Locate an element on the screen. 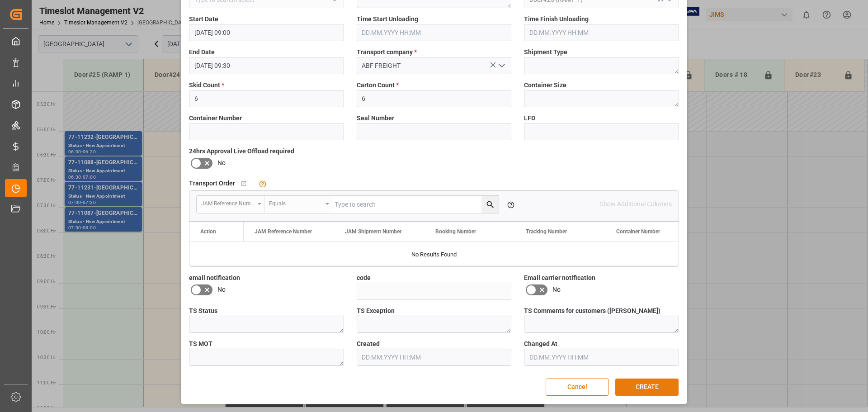 The width and height of the screenshot is (868, 412). input: Type to search is located at coordinates (415, 204).